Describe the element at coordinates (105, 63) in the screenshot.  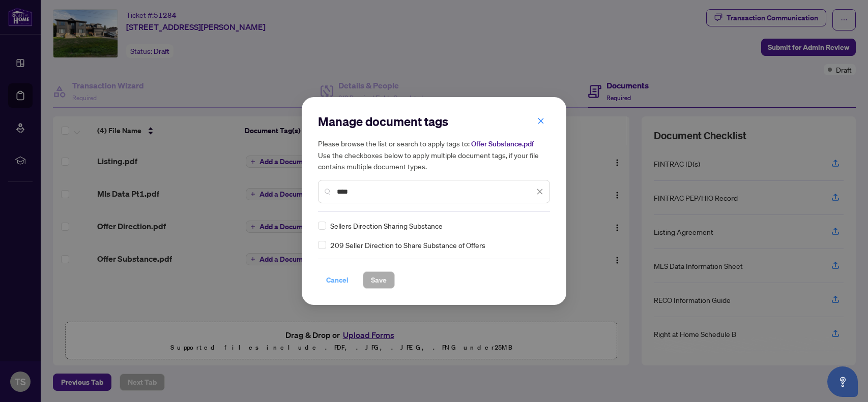
I see `img: tab_keywords_by_traffic_grey.svg` at that location.